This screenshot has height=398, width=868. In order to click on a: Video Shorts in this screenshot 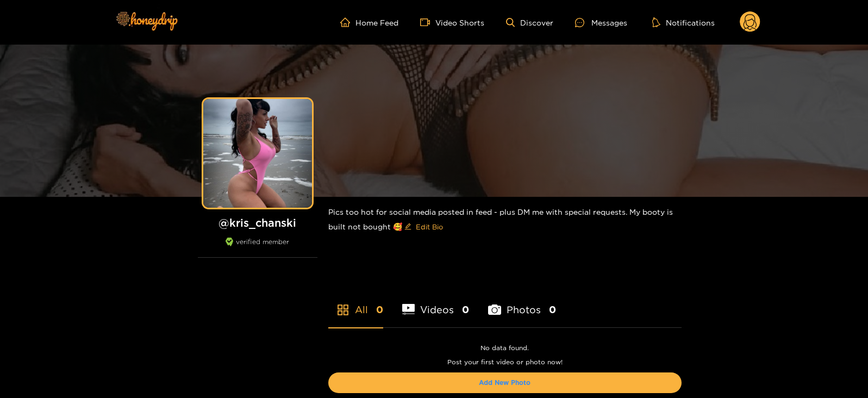, I will do `click(452, 22)`.